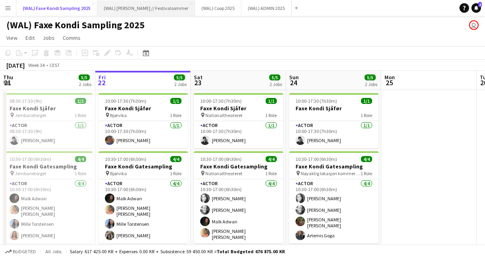 The image size is (485, 258). What do you see at coordinates (238, 197) in the screenshot?
I see `app-job-card: 10:30-17:00 (6h30m)4/4Faxe Kondi Gatesampling Nationaltheateret1 RoleActor4/410:30-17:00 (6h30m)[...` at bounding box center [238, 197].